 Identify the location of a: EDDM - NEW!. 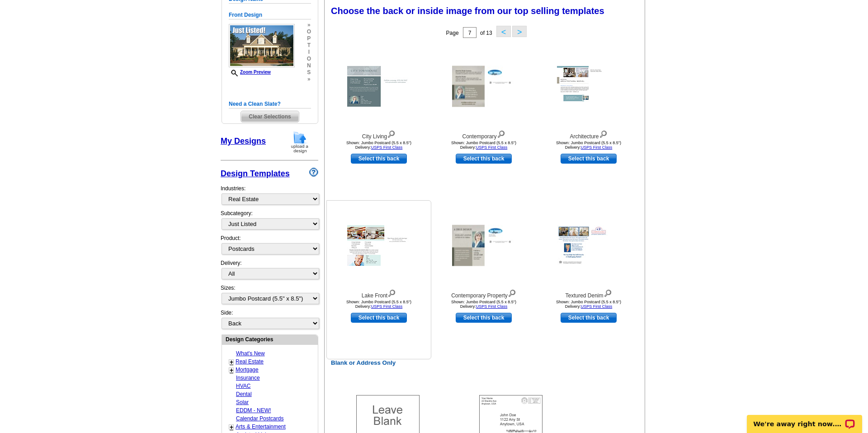
(253, 410).